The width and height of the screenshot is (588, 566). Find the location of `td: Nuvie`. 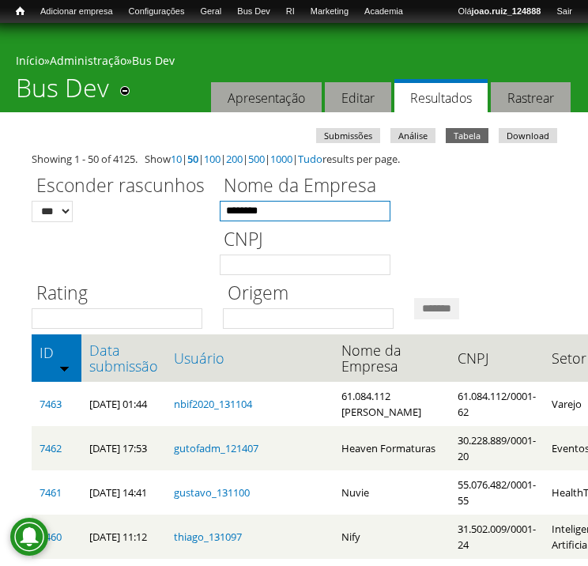

td: Nuvie is located at coordinates (391, 492).